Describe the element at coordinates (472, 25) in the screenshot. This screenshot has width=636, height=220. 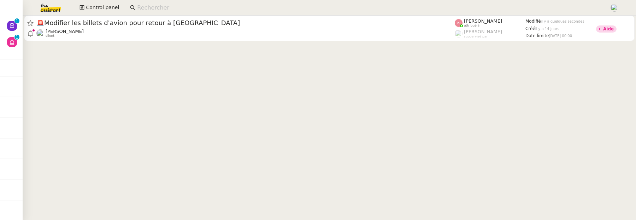
I see `span: attribué à` at that location.